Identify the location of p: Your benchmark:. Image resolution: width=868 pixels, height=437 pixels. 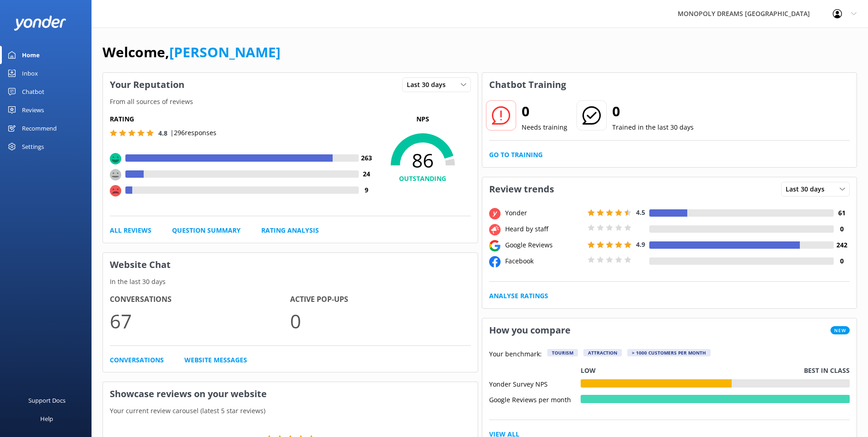
(515, 355).